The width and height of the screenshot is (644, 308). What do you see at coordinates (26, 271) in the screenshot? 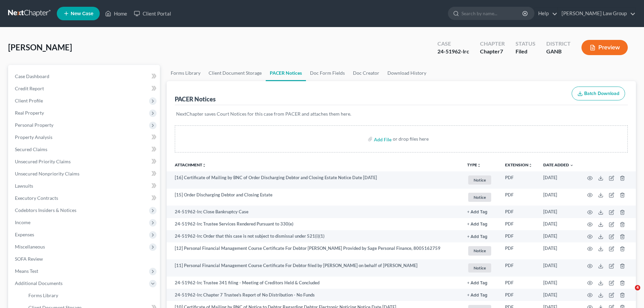
I see `span: Means Test` at bounding box center [26, 271].